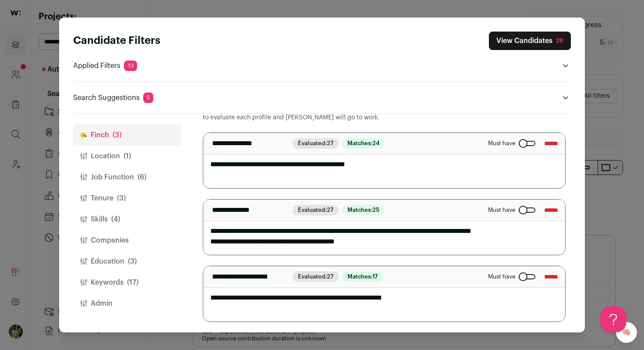  I want to click on span: (1), so click(127, 156).